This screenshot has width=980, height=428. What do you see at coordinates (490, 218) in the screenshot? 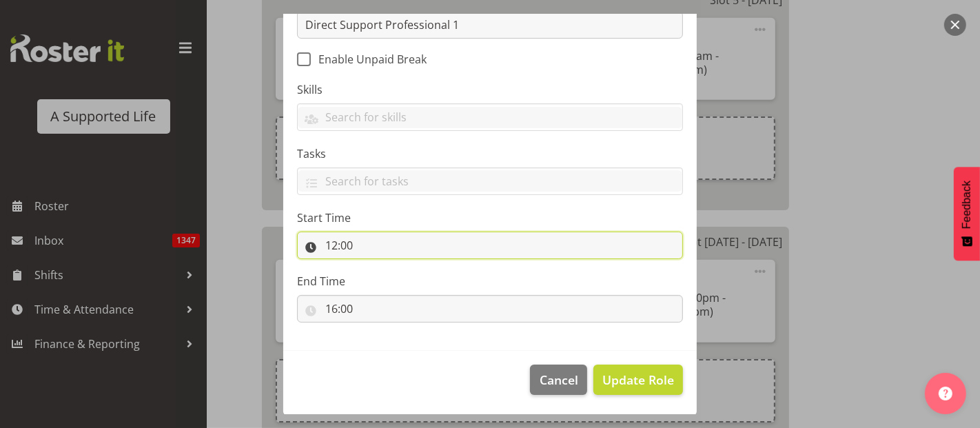
I see `label: Start Time` at bounding box center [490, 218].